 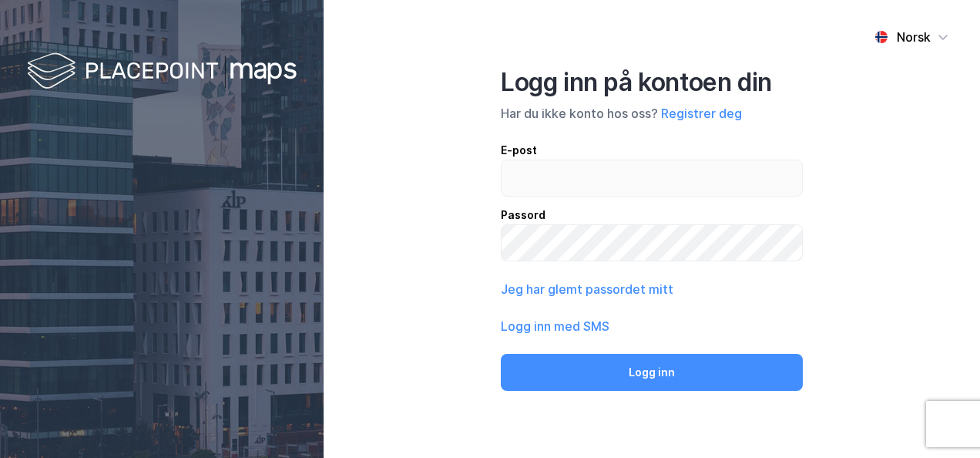 I want to click on button: Jeg har glemt passordet mitt, so click(x=587, y=289).